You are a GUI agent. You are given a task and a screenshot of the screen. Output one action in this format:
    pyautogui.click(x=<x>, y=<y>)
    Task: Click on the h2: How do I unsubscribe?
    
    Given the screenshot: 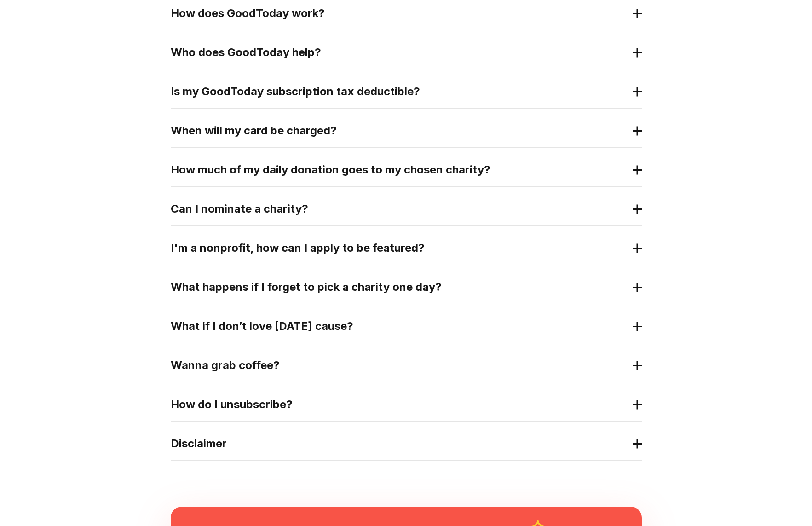 What is the action you would take?
    pyautogui.click(x=398, y=404)
    